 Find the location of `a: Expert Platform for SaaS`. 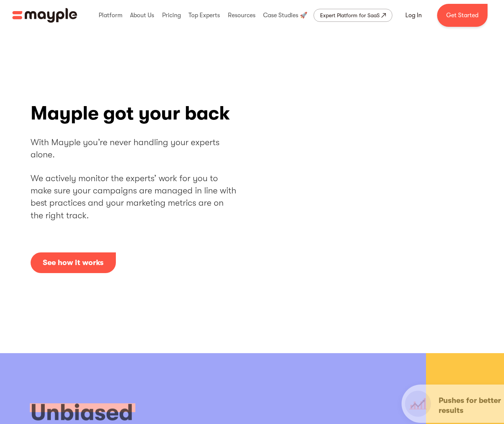

a: Expert Platform for SaaS is located at coordinates (353, 15).